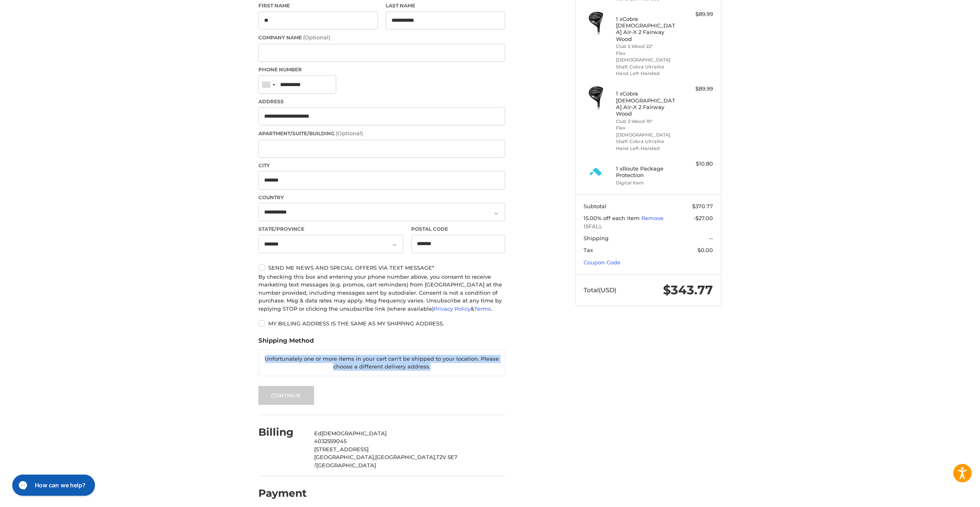  What do you see at coordinates (596, 238) in the screenshot?
I see `span: Shipping` at bounding box center [596, 238].